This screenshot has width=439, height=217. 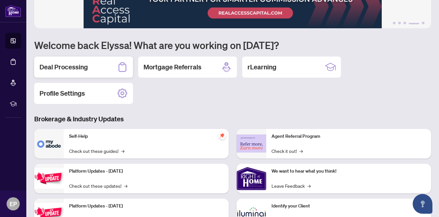 I want to click on img: logo, so click(x=13, y=11).